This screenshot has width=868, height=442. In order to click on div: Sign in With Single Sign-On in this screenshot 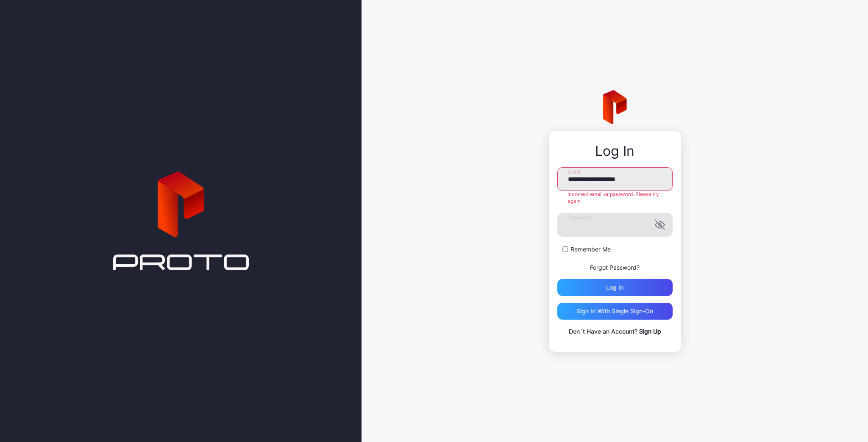, I will do `click(615, 311)`.